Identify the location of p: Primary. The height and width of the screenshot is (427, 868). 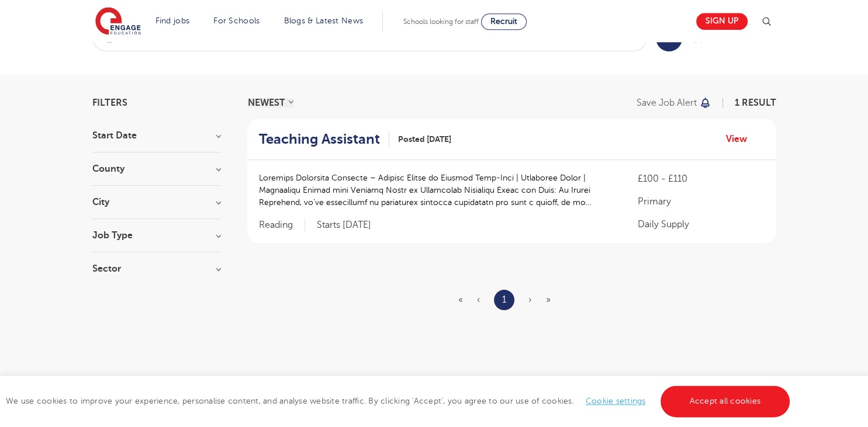
(701, 201).